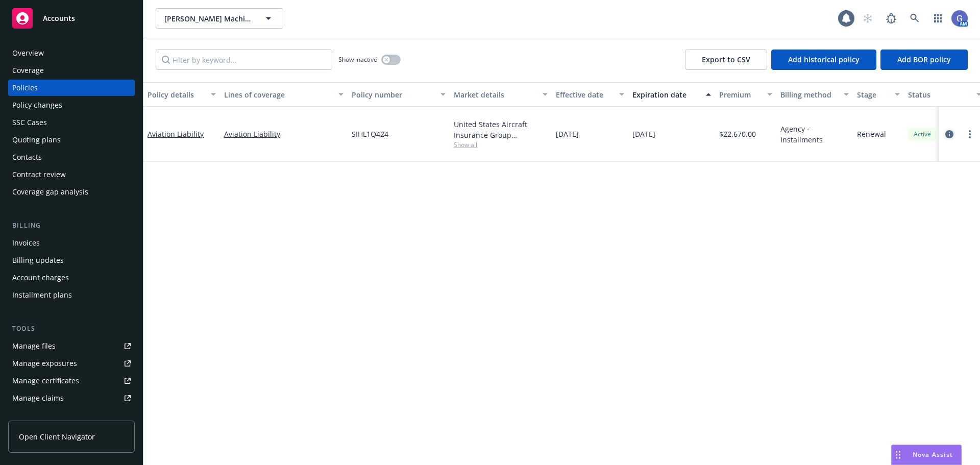 This screenshot has width=980, height=465. Describe the element at coordinates (898, 455) in the screenshot. I see `div: Drag to move` at that location.